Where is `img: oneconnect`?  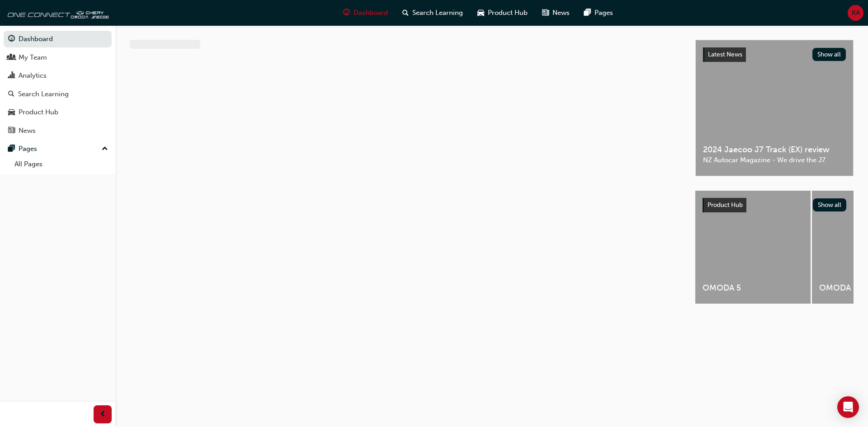 img: oneconnect is located at coordinates (57, 13).